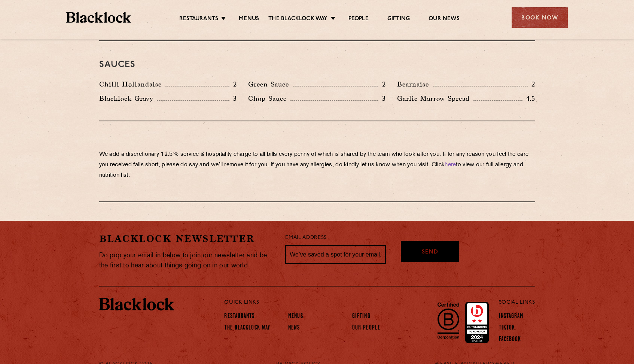 The width and height of the screenshot is (634, 364). What do you see at coordinates (270, 84) in the screenshot?
I see `p: Green Sauce` at bounding box center [270, 84].